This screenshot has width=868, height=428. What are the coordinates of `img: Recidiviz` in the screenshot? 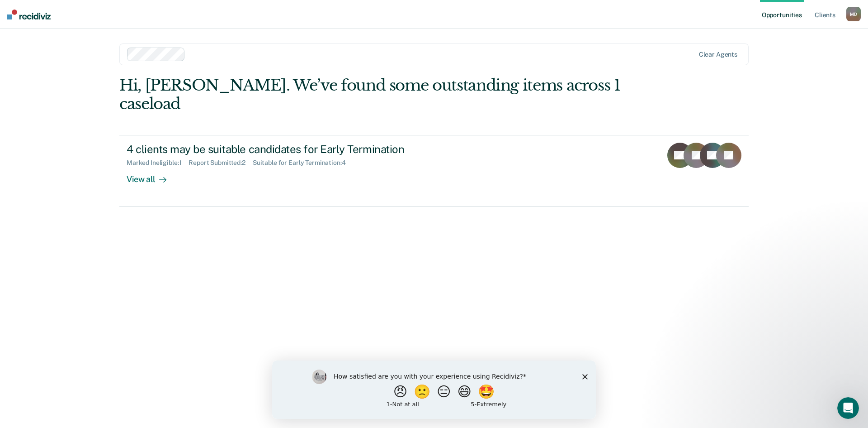 It's located at (29, 15).